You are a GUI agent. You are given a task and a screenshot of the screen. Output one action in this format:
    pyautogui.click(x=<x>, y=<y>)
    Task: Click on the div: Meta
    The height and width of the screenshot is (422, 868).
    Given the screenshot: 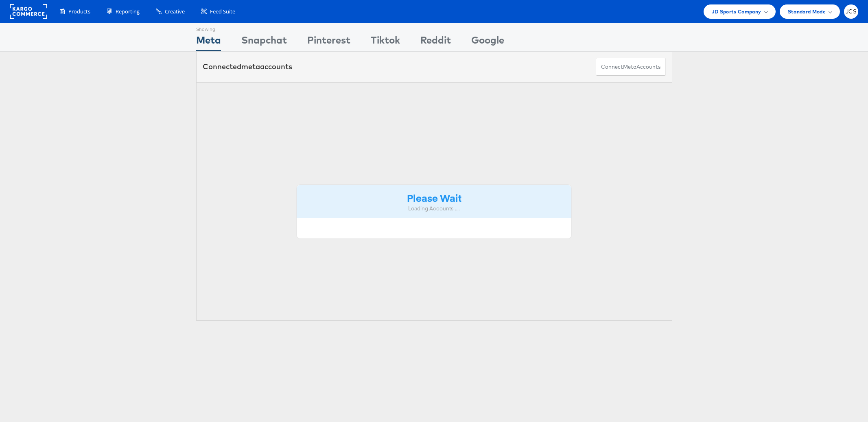 What is the action you would take?
    pyautogui.click(x=208, y=42)
    